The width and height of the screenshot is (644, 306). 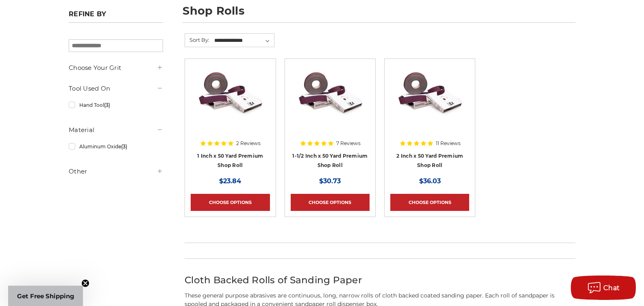 I want to click on span: Get Free Shipping, so click(x=45, y=296).